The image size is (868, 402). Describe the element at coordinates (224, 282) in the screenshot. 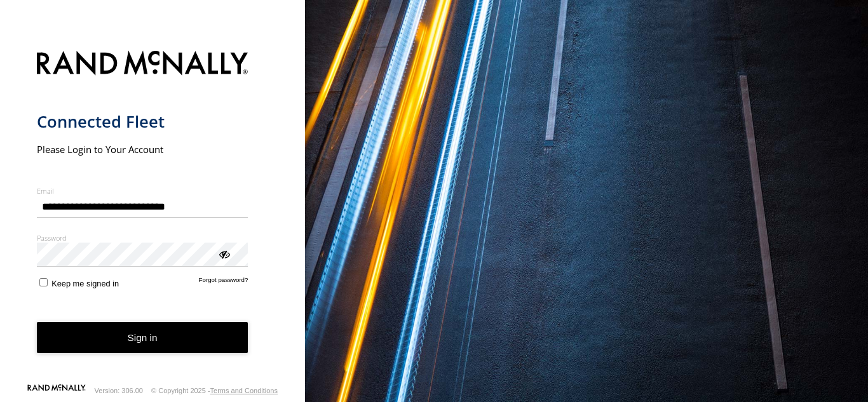

I see `a: Forgot password?` at that location.